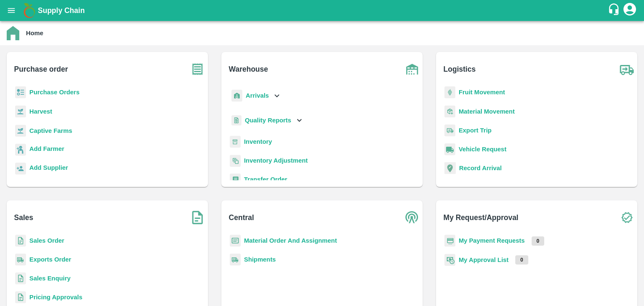 This screenshot has width=644, height=306. I want to click on a: Material Movement, so click(487, 112).